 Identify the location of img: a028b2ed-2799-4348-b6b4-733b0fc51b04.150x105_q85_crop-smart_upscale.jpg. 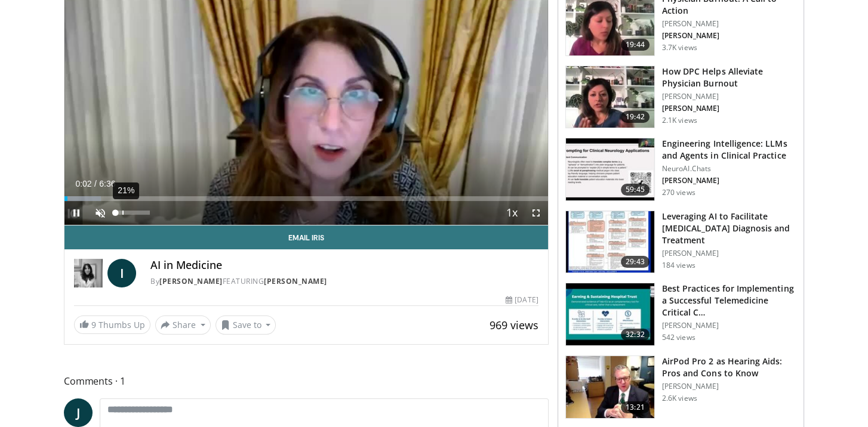
(610, 242).